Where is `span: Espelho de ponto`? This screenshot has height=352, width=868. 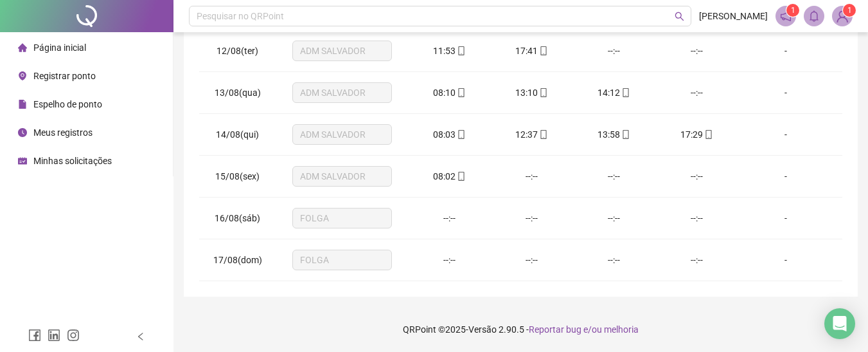 span: Espelho de ponto is located at coordinates (67, 104).